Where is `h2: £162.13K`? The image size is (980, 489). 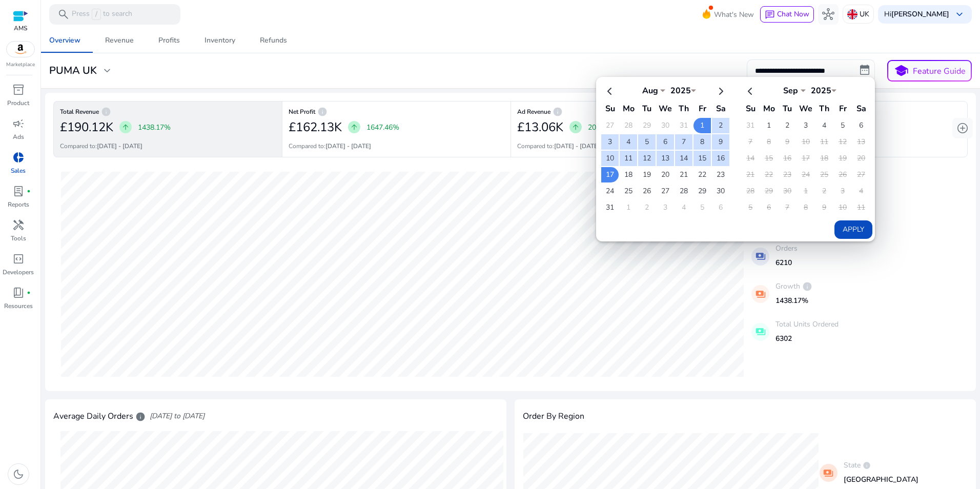
h2: £162.13K is located at coordinates (315, 127).